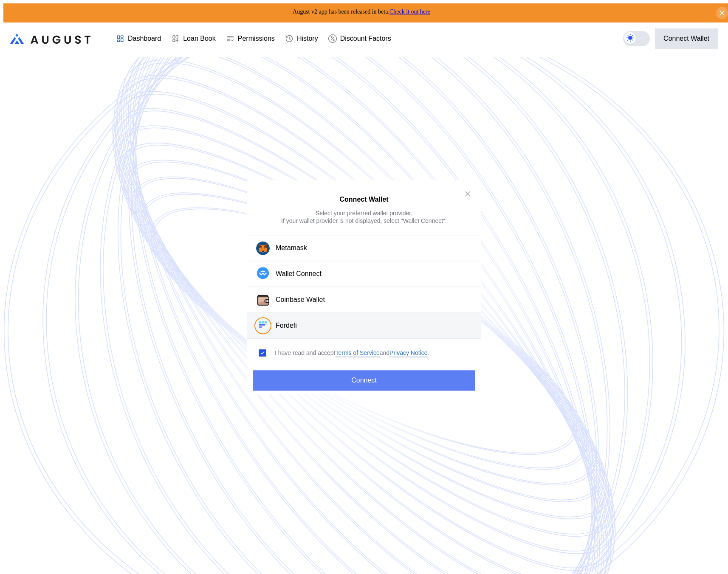  Describe the element at coordinates (352, 353) in the screenshot. I see `div: I have read and accept .` at that location.